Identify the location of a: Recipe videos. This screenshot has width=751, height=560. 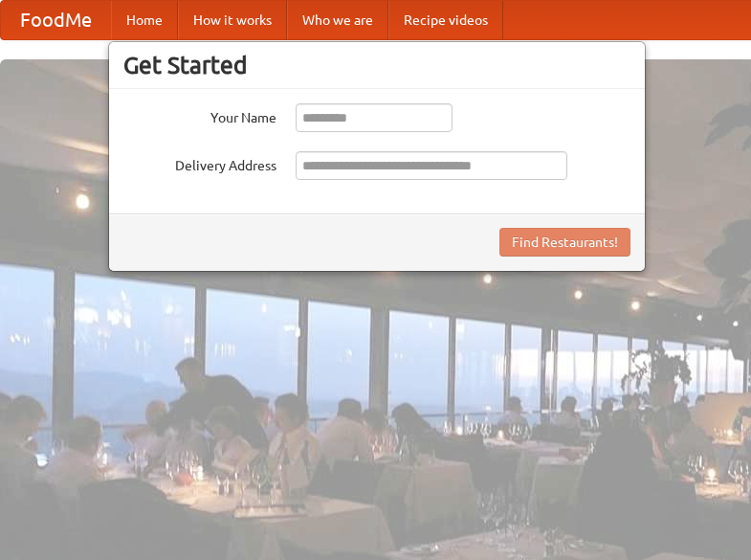
(446, 20).